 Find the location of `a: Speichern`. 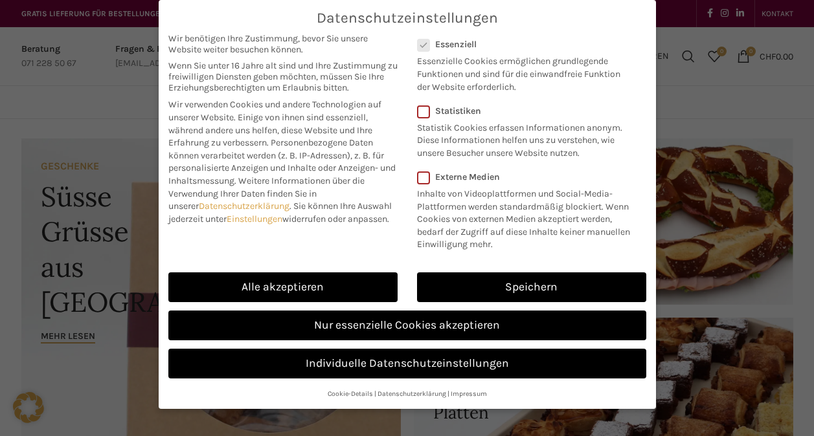

a: Speichern is located at coordinates (532, 288).